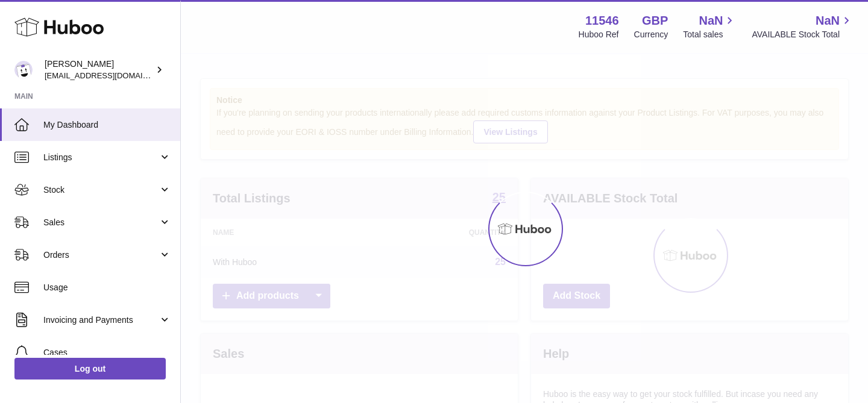 The image size is (868, 403). Describe the element at coordinates (651, 34) in the screenshot. I see `div: Currency` at that location.